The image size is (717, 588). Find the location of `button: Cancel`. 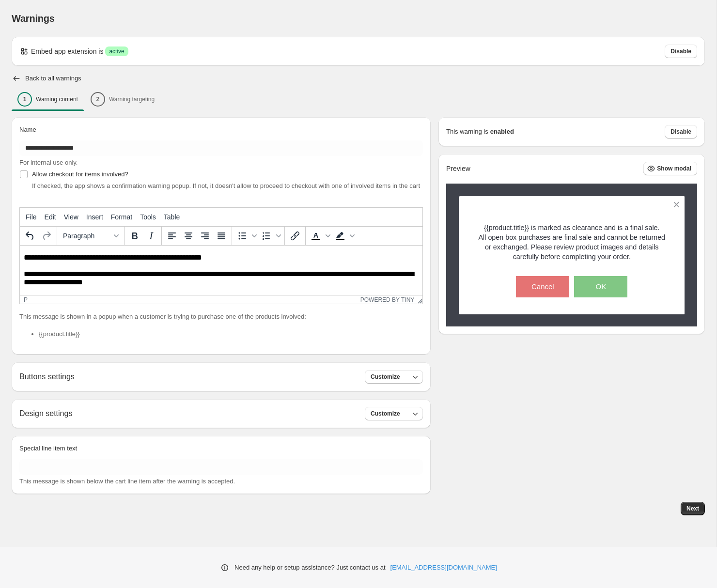

button: Cancel is located at coordinates (543, 287).